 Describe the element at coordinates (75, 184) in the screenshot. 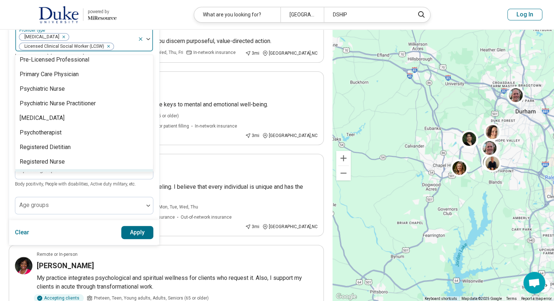

I see `span: Body positivity, People with disabilities, Active duty military, etc.` at that location.